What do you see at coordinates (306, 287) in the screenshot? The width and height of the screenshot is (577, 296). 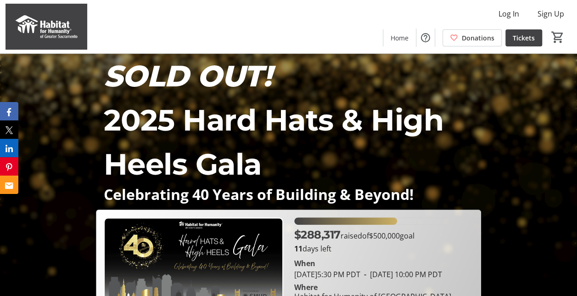 I see `div: Where` at bounding box center [306, 287].